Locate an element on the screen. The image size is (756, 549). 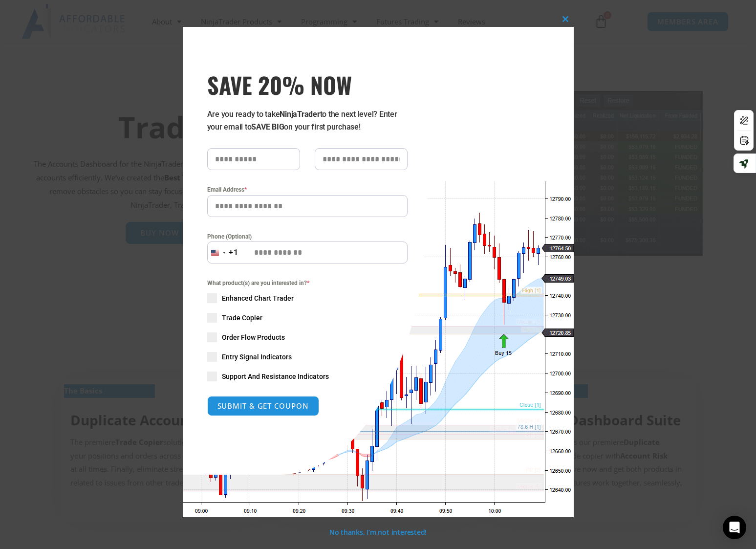
p: Are you ready to take to the next level? Enter your email to on your first purchase! is located at coordinates (308, 120).